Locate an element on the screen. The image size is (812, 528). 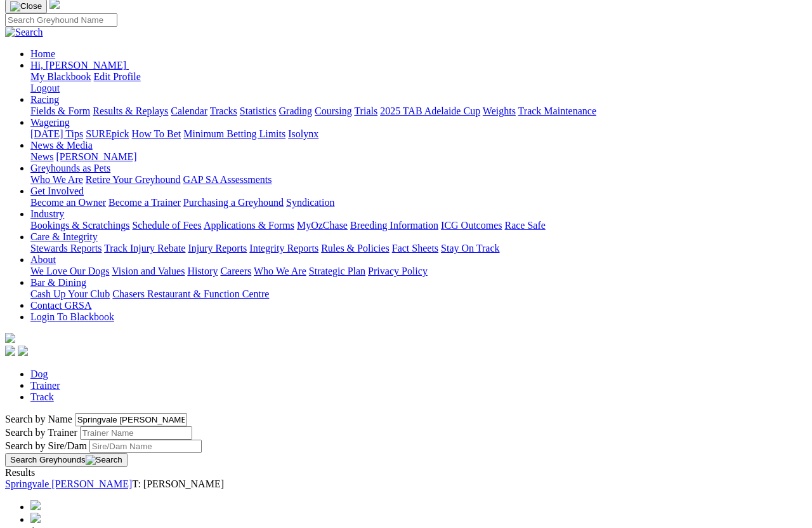
a: Trials is located at coordinates (365, 111).